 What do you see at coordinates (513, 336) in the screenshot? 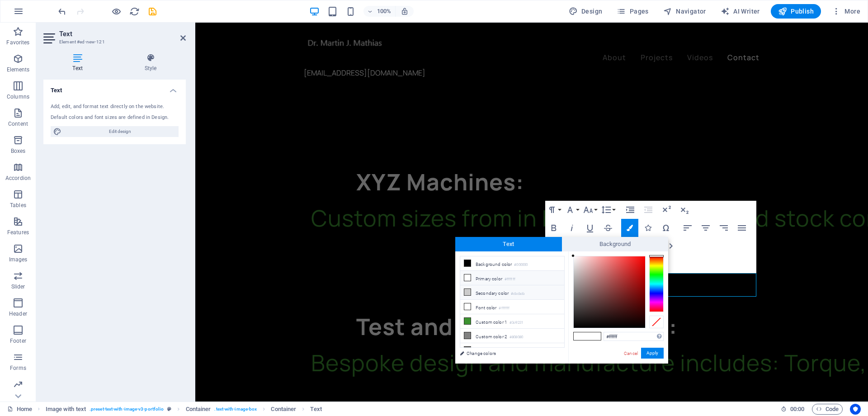
I see `li: Custom color 2` at bounding box center [513, 336].